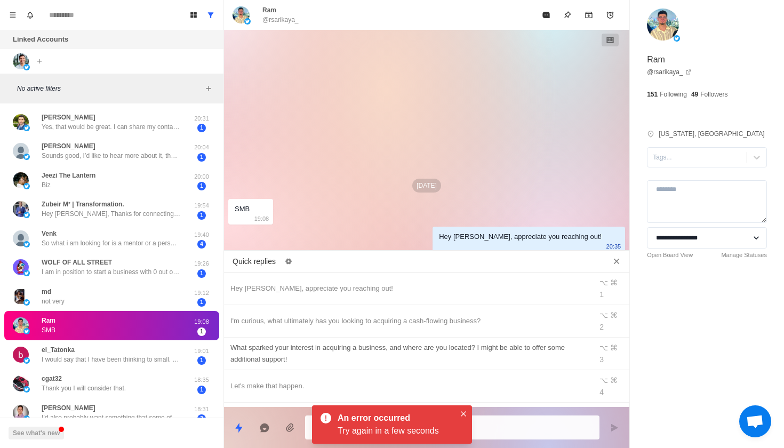 This screenshot has height=448, width=784. Describe the element at coordinates (39, 61) in the screenshot. I see `button: Add account` at that location.